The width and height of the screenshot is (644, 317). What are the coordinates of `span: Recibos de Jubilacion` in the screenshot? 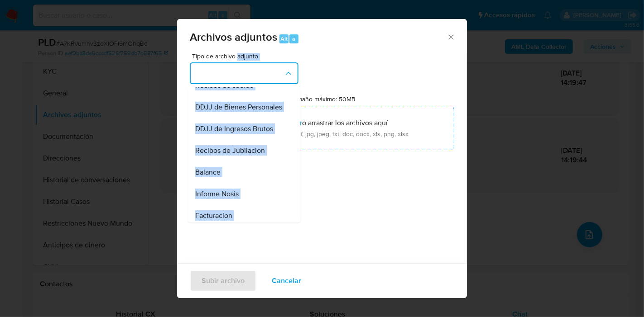 It's located at (230, 151).